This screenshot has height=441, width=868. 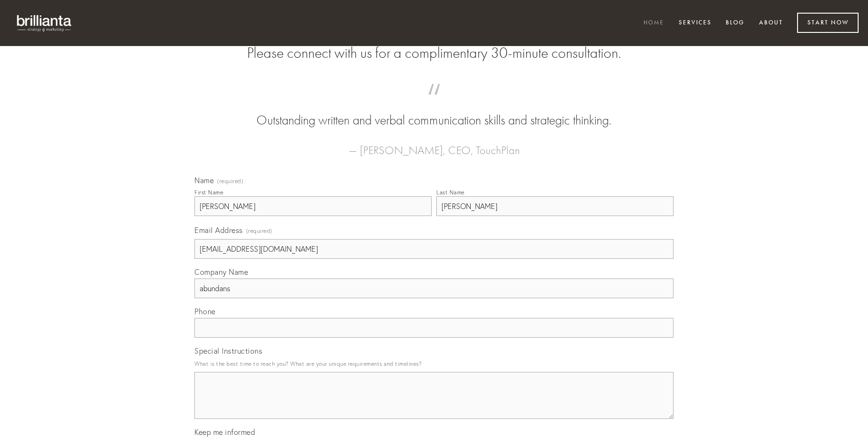 I want to click on span: Keep me informed, so click(x=224, y=433).